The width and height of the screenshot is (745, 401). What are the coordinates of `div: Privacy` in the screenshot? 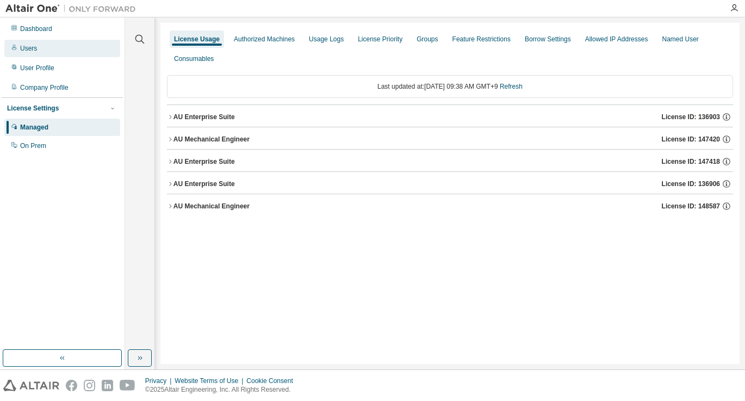 It's located at (160, 380).